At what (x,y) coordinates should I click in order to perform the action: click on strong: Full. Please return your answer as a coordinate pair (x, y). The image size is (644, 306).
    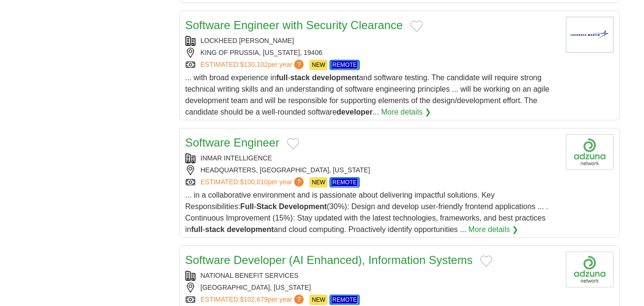
    Looking at the image, I should click on (247, 206).